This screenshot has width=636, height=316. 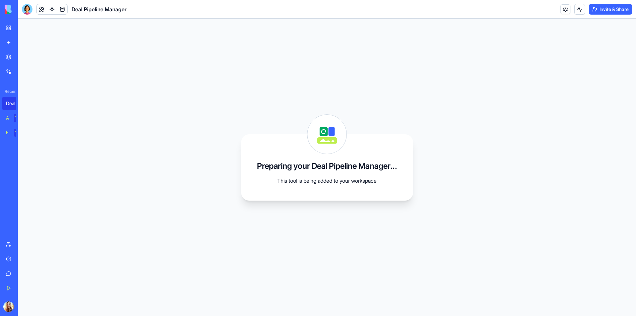 I want to click on img: logo, so click(x=25, y=9).